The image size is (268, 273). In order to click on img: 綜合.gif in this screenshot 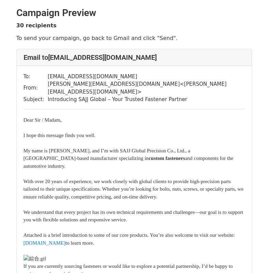, I will do `click(35, 259)`.